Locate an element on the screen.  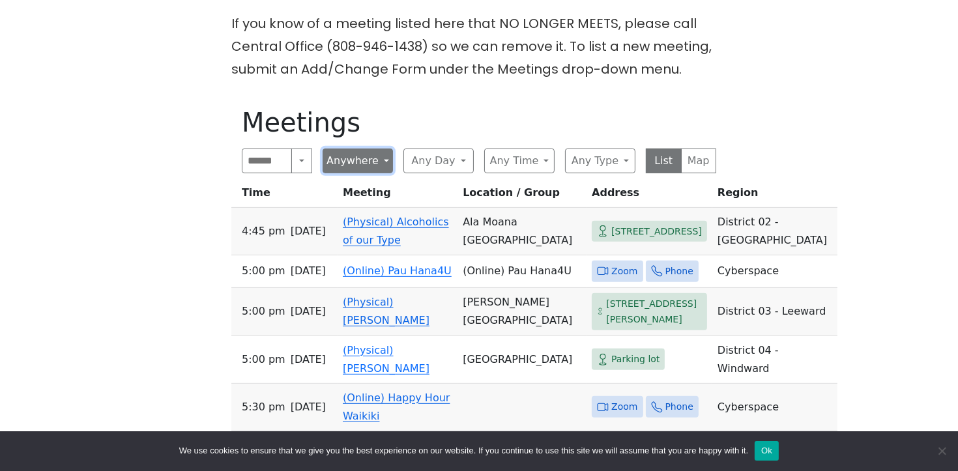
button: List is located at coordinates (664, 161).